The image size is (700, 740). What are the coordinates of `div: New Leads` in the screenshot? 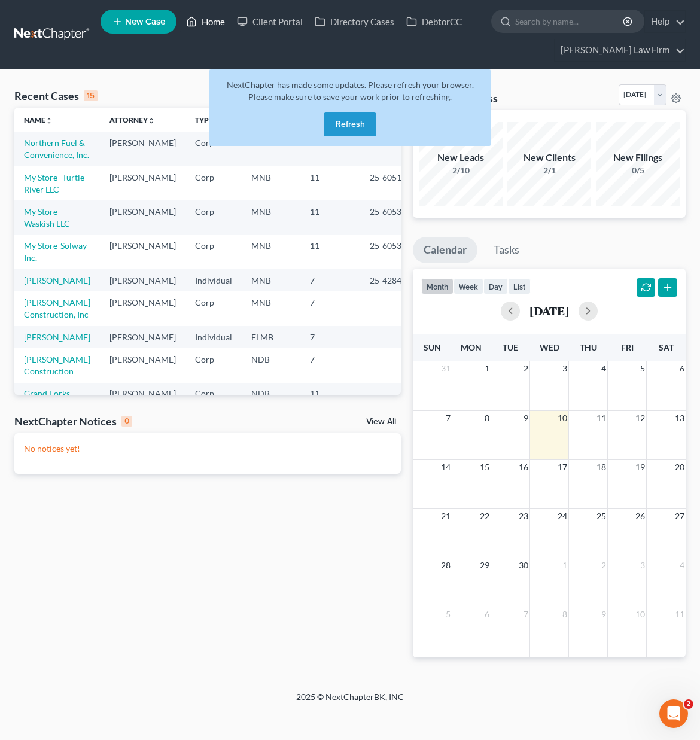 It's located at (461, 158).